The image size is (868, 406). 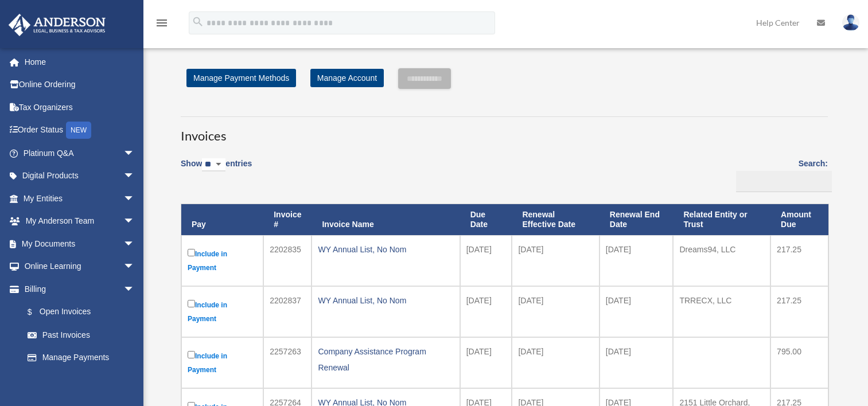 What do you see at coordinates (80, 267) in the screenshot?
I see `a: Online Learningarrow_drop_down` at bounding box center [80, 267].